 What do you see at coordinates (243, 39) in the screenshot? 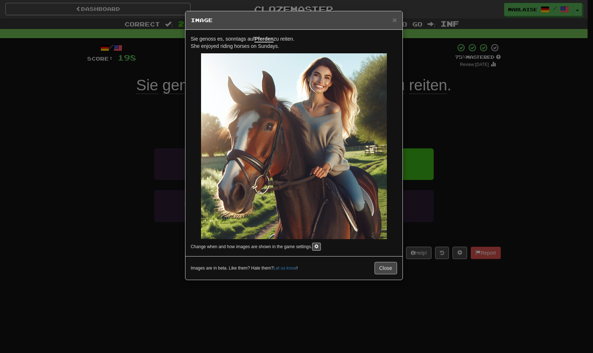
I see `span: Sie genoss es, sonntags auf zu reiten.` at bounding box center [243, 39].